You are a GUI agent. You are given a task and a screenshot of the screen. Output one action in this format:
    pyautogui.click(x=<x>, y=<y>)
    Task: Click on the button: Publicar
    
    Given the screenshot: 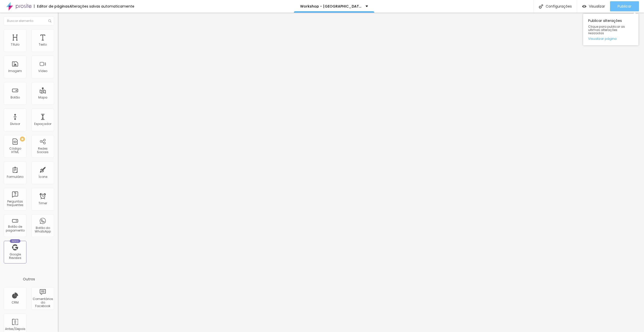 What is the action you would take?
    pyautogui.click(x=625, y=6)
    